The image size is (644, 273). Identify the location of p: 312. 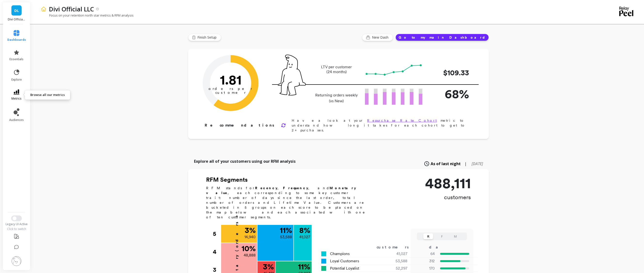
(424, 261).